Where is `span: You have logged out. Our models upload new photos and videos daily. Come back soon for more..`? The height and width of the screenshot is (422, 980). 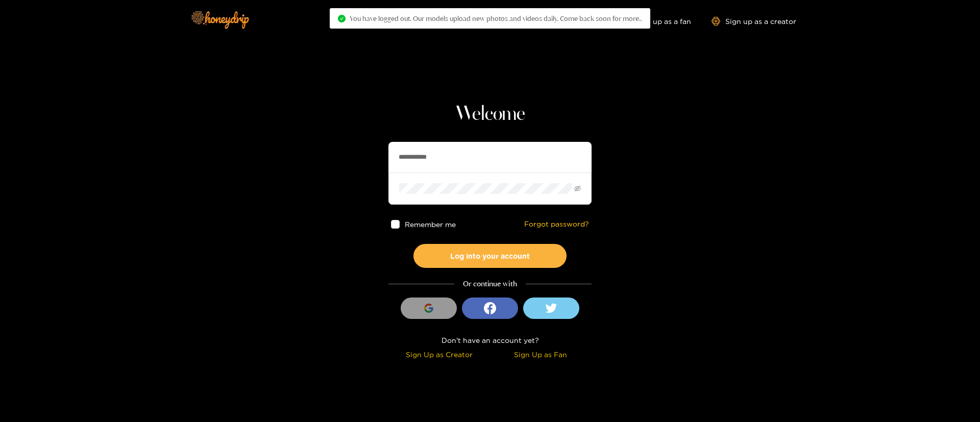
span: You have logged out. Our models upload new photos and videos daily. Come back soon for more.. is located at coordinates (495, 18).